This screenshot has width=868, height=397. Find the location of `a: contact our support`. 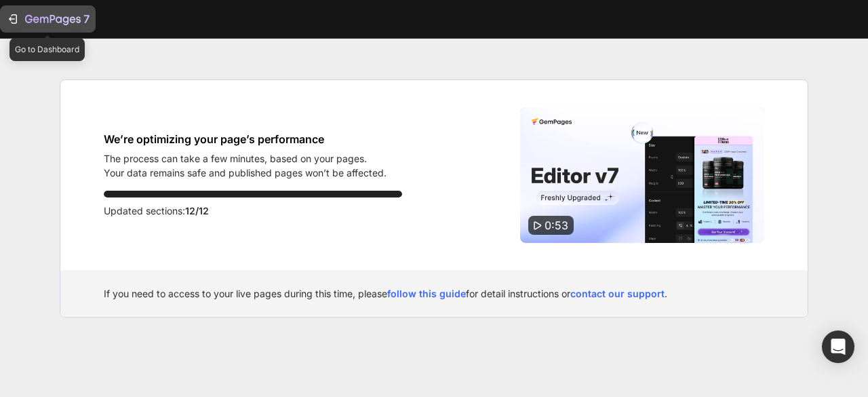

a: contact our support is located at coordinates (617, 293).